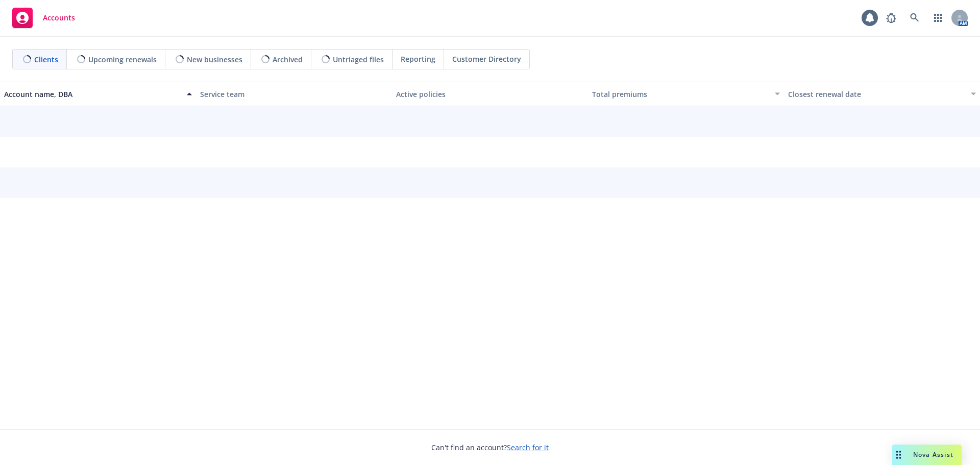 The height and width of the screenshot is (465, 980). What do you see at coordinates (938, 18) in the screenshot?
I see `a: Switch app` at bounding box center [938, 18].